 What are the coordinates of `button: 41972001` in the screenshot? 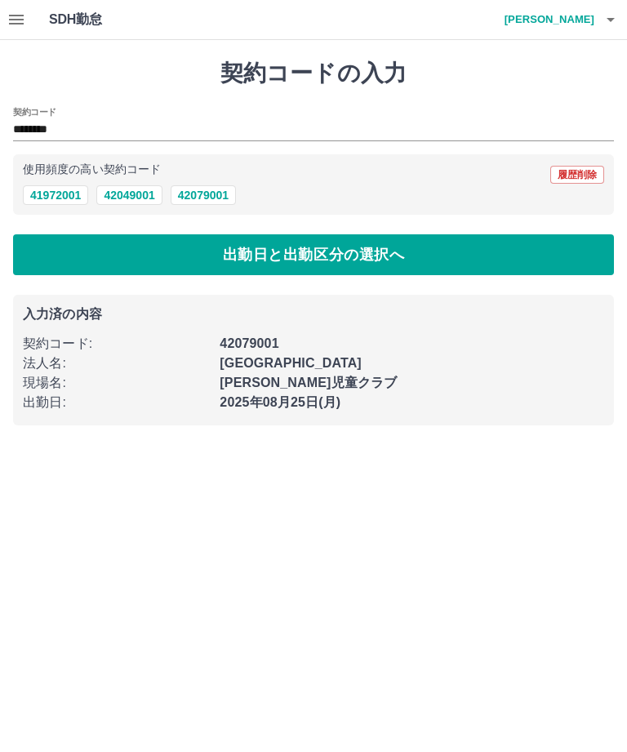 It's located at (56, 195).